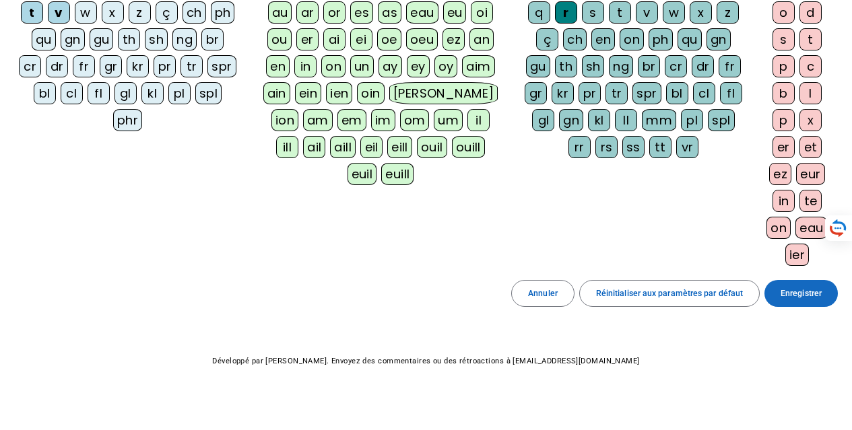 The height and width of the screenshot is (430, 852). I want to click on div: x, so click(700, 12).